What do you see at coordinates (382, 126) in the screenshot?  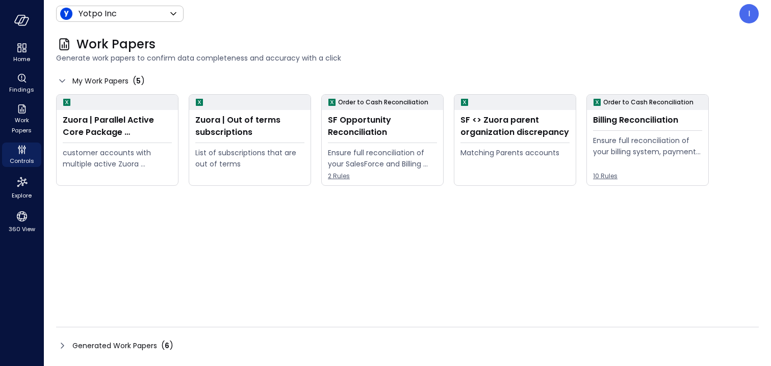 I see `div: SF Opportunity Reconciliation` at bounding box center [382, 126].